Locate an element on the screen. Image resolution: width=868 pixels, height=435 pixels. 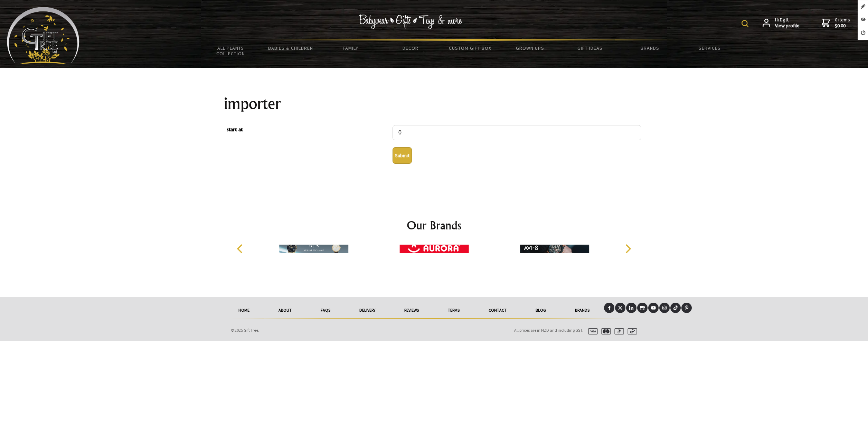
img: visa.svg is located at coordinates (591, 332).